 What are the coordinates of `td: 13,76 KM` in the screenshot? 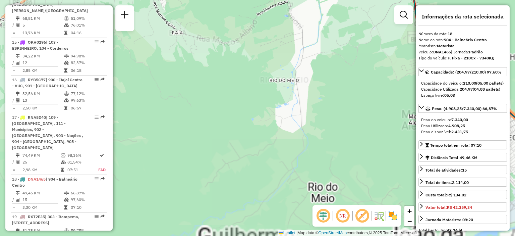 It's located at (43, 33).